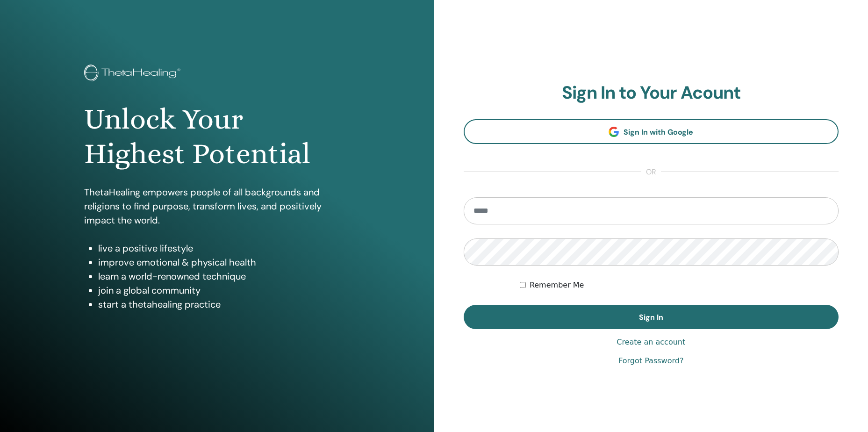 The image size is (868, 432). What do you see at coordinates (224, 304) in the screenshot?
I see `li: start a thetahealing practice` at bounding box center [224, 304].